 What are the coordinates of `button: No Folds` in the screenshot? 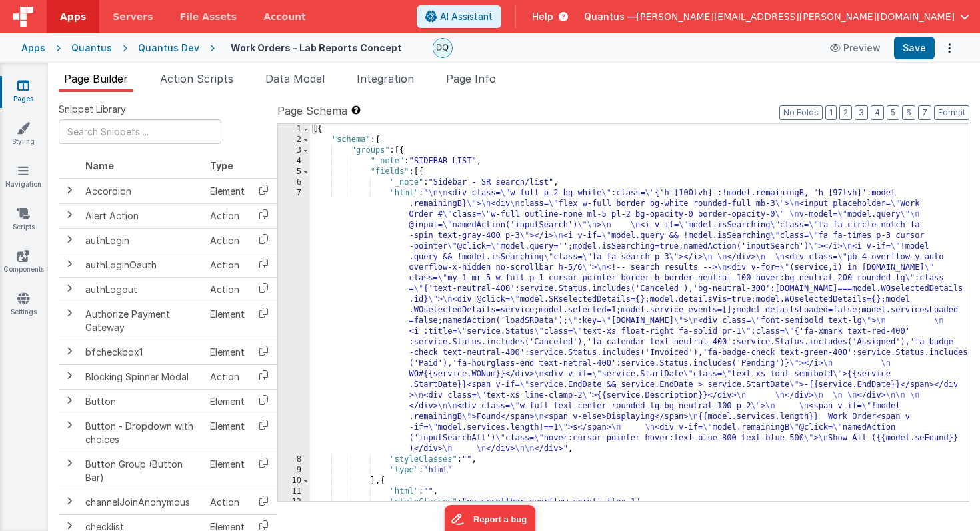 It's located at (801, 112).